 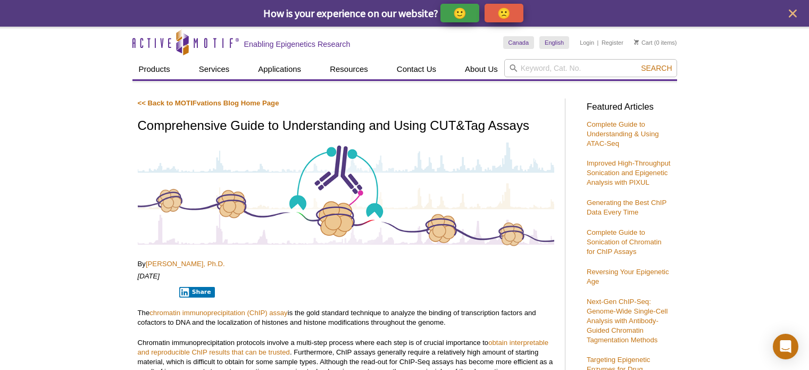 I want to click on button: Share, so click(x=197, y=292).